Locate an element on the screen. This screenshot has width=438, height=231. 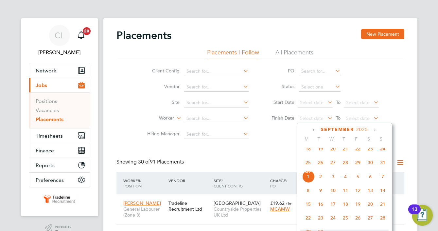
span: Sep is located at coordinates (308, 172).